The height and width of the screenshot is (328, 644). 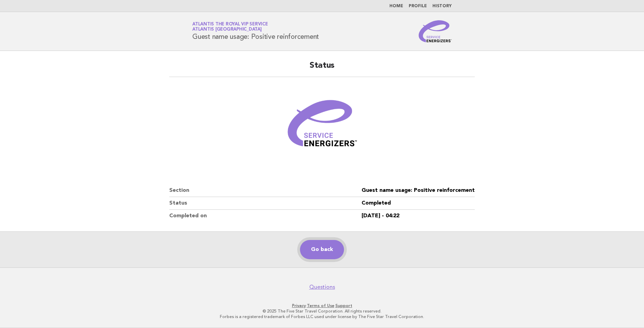 What do you see at coordinates (265, 191) in the screenshot?
I see `dt: Section` at bounding box center [265, 191].